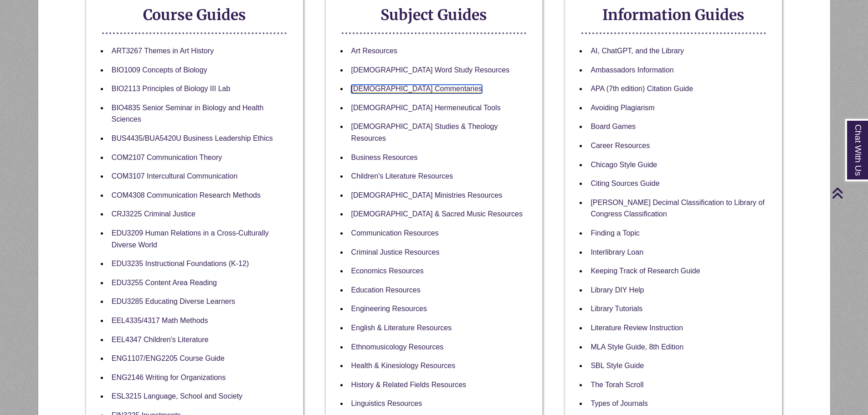 The width and height of the screenshot is (868, 415). I want to click on a: EDU3209 Human Relations in a Cross-Culturally Diverse World, so click(190, 238).